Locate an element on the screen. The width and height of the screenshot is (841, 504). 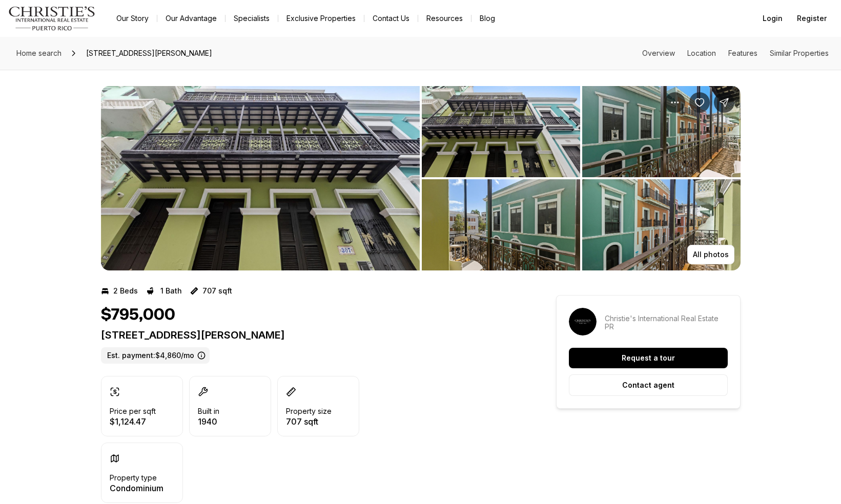
p: Christie's International Real Estate PR is located at coordinates (666, 323).